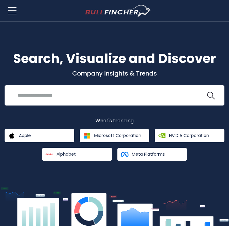  I want to click on span: NVIDIA Corporation, so click(189, 135).